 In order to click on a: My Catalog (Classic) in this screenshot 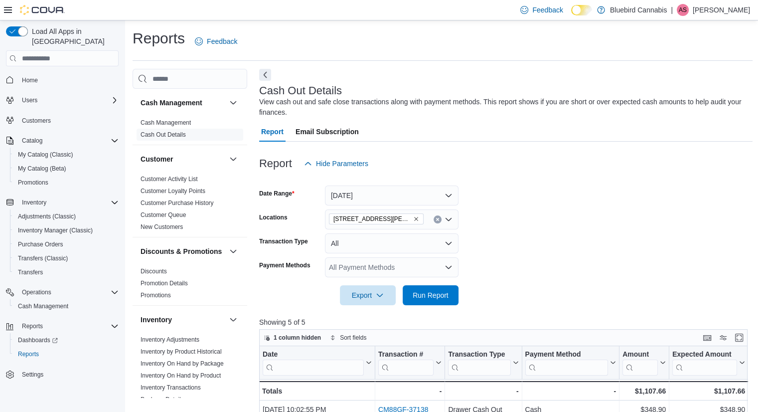, I will do `click(45, 155)`.